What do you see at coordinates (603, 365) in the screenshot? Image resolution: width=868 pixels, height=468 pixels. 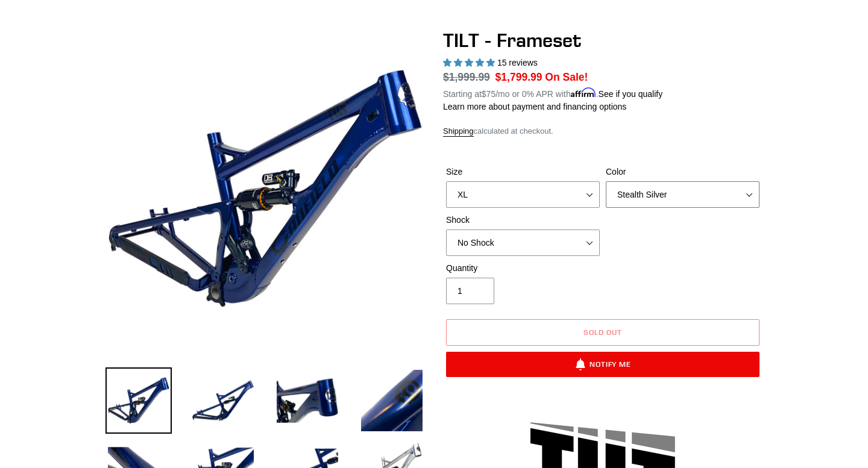 I see `button: Notify Me` at bounding box center [603, 365].